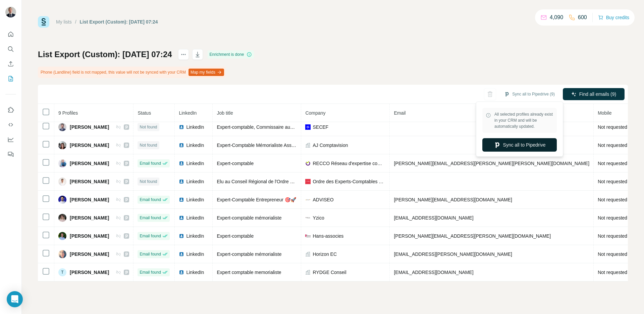  I want to click on span: Expert-Comptable Entrepreneur 🎯🚀, so click(256, 200).